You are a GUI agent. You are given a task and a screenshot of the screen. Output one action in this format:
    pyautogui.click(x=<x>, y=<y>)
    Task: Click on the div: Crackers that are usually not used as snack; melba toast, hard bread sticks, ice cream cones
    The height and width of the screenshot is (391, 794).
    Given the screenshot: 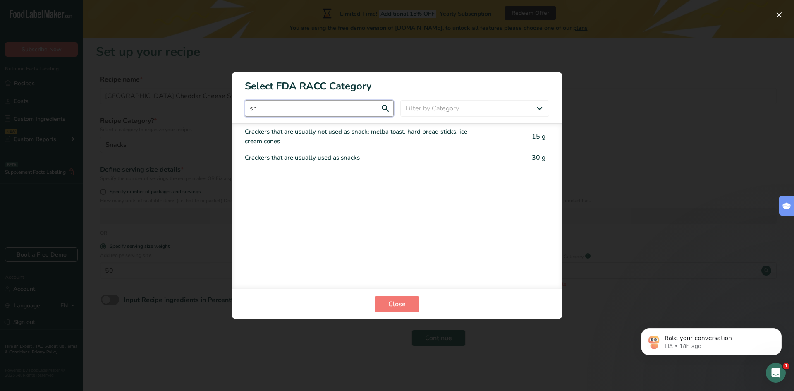 What is the action you would take?
    pyautogui.click(x=362, y=136)
    